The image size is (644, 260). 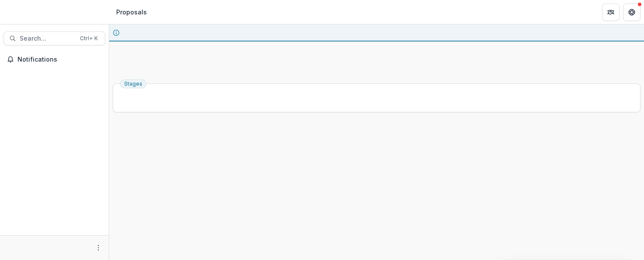 I want to click on button: Search..., so click(x=54, y=38).